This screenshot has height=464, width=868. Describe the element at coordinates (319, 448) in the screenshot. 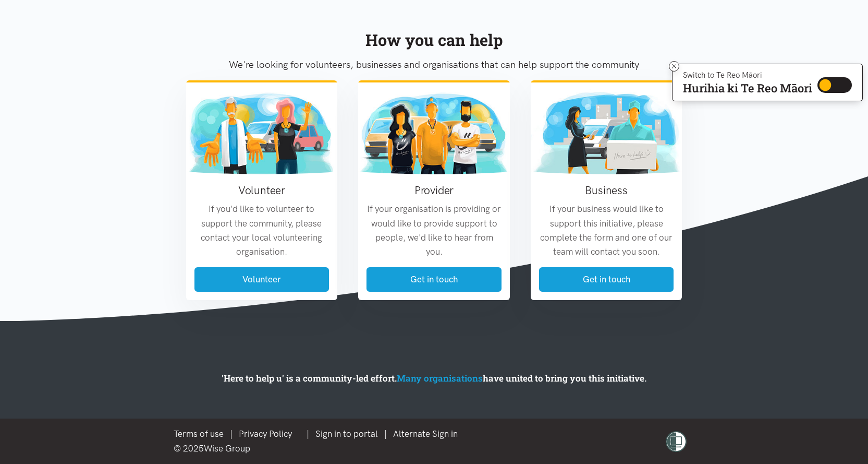

I see `div: © 2025` at that location.